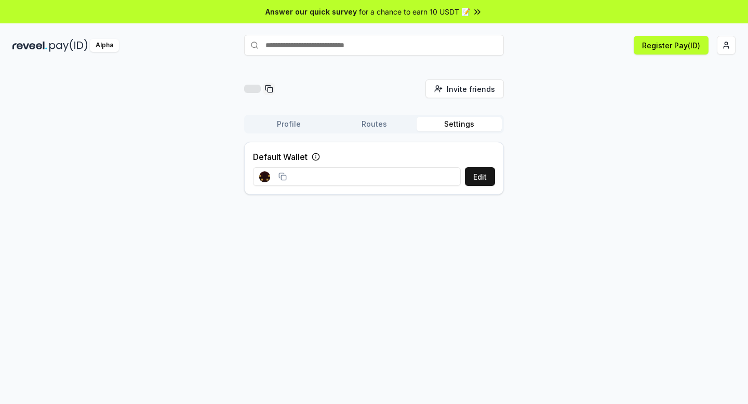 This screenshot has height=404, width=748. I want to click on button: Invite friends, so click(465, 89).